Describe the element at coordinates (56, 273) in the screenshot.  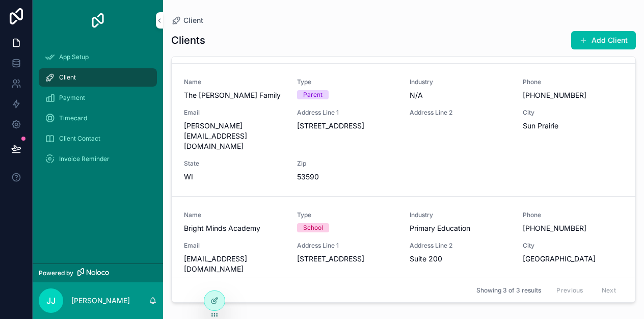
I see `span: Powered by` at that location.